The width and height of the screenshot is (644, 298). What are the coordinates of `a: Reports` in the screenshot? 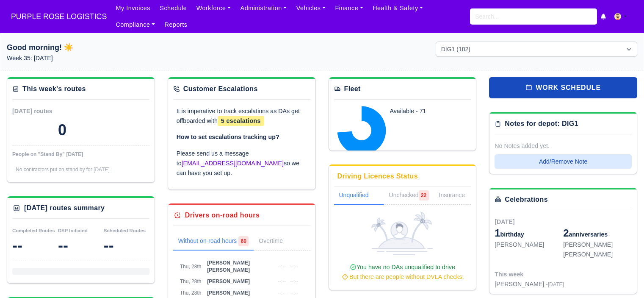 It's located at (176, 25).